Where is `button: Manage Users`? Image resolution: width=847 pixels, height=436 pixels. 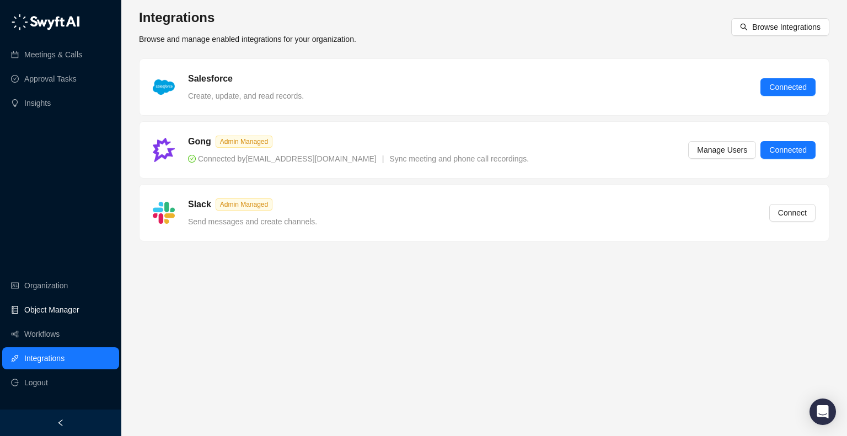 button: Manage Users is located at coordinates (721, 150).